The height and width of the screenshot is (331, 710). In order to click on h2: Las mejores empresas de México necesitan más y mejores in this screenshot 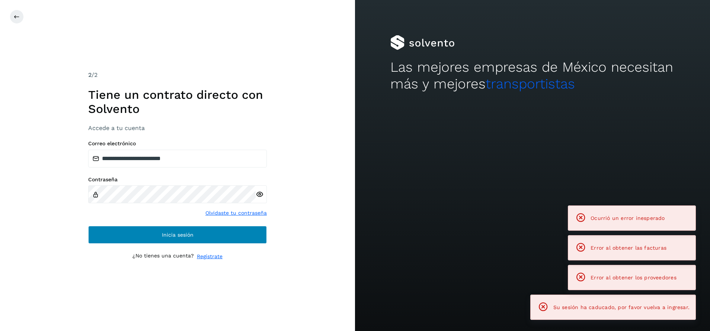, I will do `click(532, 76)`.